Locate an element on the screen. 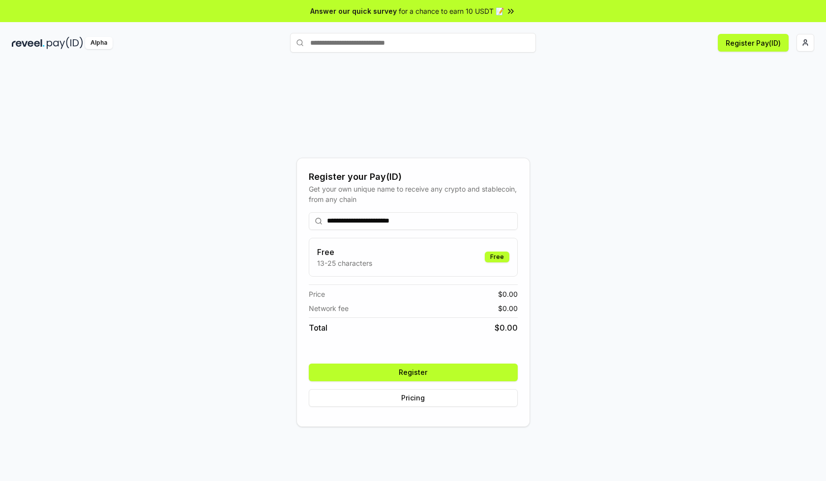 The height and width of the screenshot is (481, 826). span: Total is located at coordinates (318, 328).